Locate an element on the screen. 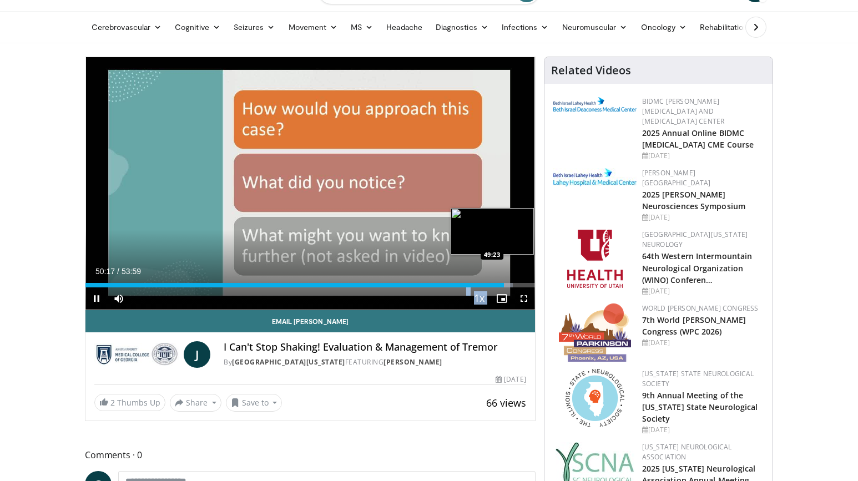 The image size is (858, 481). h4: I Can't Stop Shaking! Evaluation & Management of Tremor is located at coordinates (375, 347).